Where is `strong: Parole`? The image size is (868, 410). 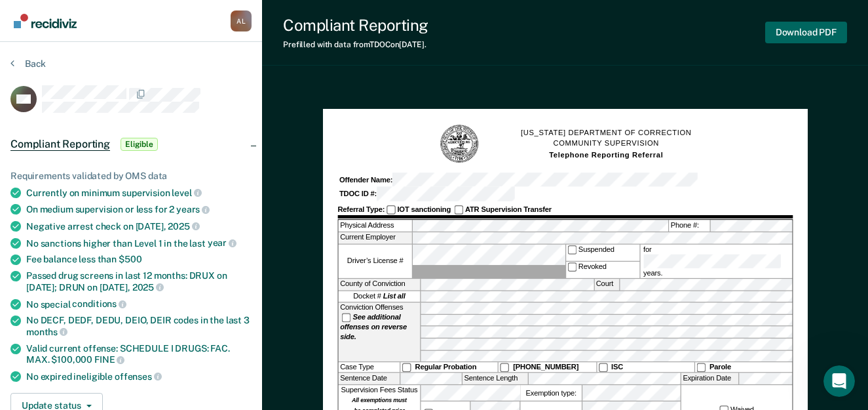
strong: Parole is located at coordinates (720, 368).